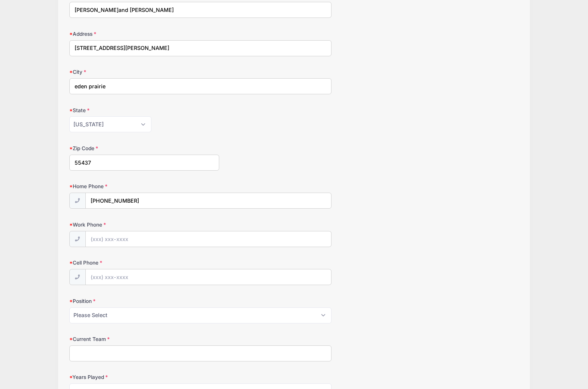  I want to click on label: Years Played, so click(144, 377).